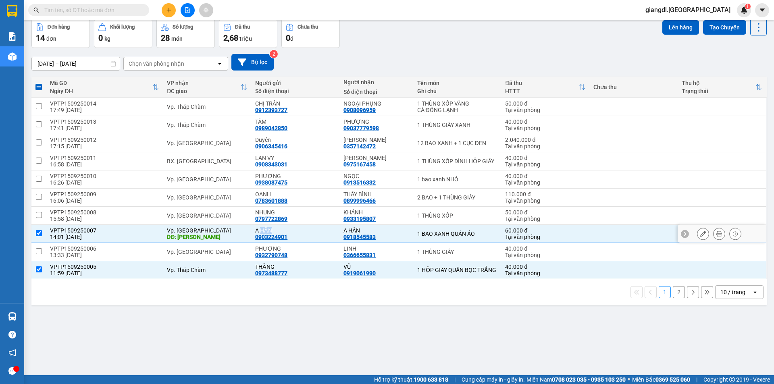 This screenshot has width=774, height=384. I want to click on div: VPTP1509250007, so click(104, 231).